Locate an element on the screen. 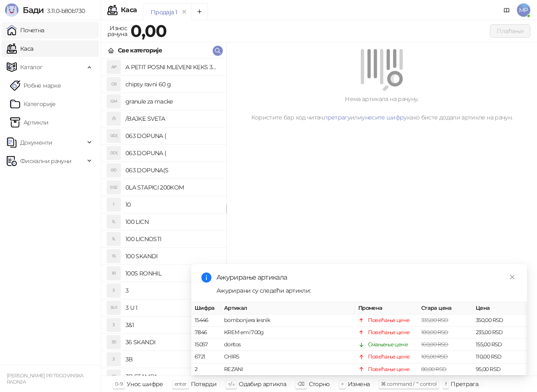 This screenshot has width=537, height=392. span: close is located at coordinates (513, 277).